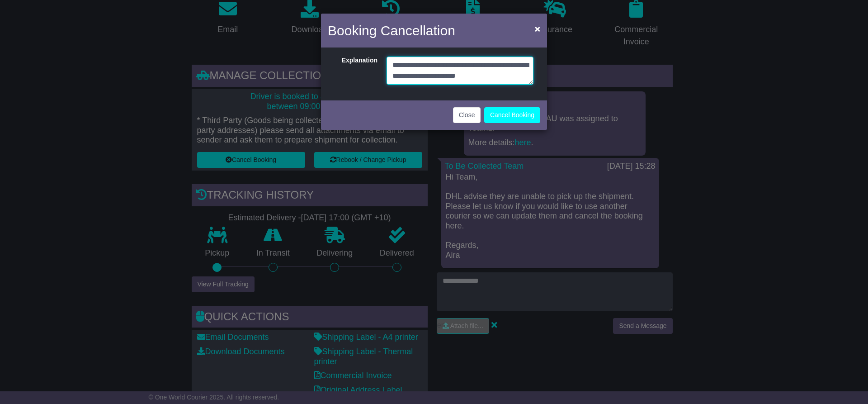 This screenshot has height=404, width=868. I want to click on label: Explanation, so click(356, 69).